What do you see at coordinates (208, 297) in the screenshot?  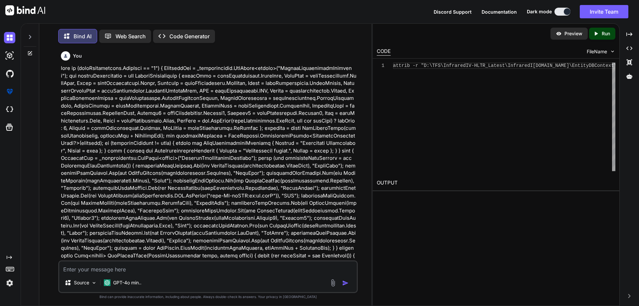 I see `p: Bind can provide inaccurate information, including about people. Always double-check its answers....` at bounding box center [208, 297].